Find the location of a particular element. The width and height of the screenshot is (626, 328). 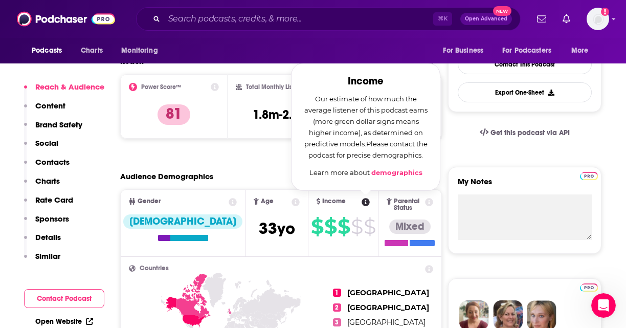

p: Sponsors is located at coordinates (52, 218).